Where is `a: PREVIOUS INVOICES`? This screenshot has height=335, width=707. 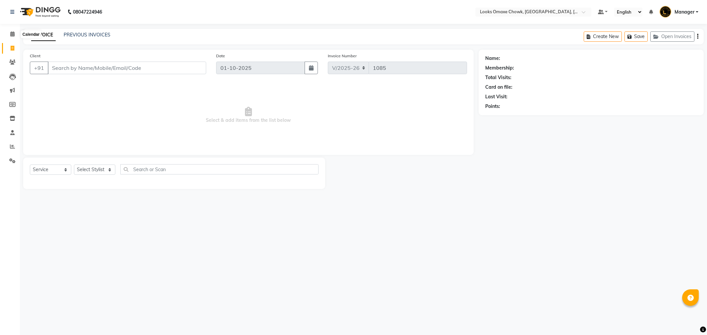 a: PREVIOUS INVOICES is located at coordinates (87, 35).